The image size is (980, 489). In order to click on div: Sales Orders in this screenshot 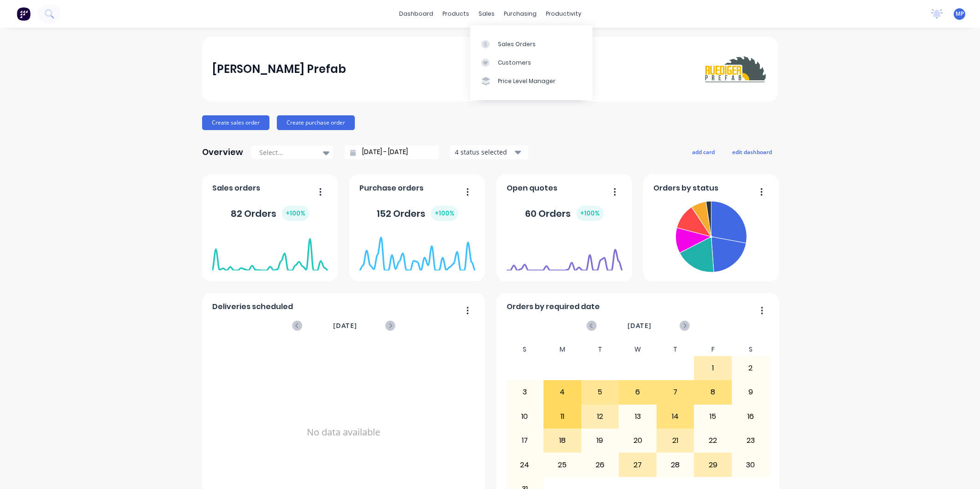, I will do `click(517, 44)`.